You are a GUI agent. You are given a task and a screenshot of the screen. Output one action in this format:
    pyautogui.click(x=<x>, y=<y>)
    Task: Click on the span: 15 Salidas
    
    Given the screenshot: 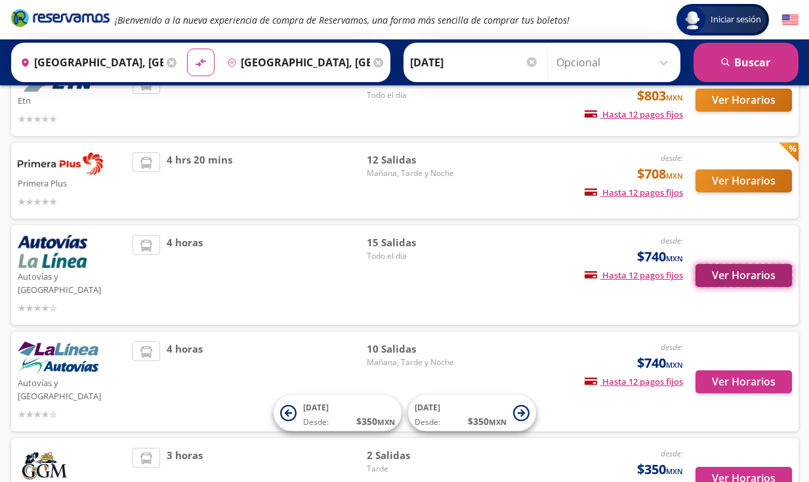 What is the action you would take?
    pyautogui.click(x=413, y=242)
    